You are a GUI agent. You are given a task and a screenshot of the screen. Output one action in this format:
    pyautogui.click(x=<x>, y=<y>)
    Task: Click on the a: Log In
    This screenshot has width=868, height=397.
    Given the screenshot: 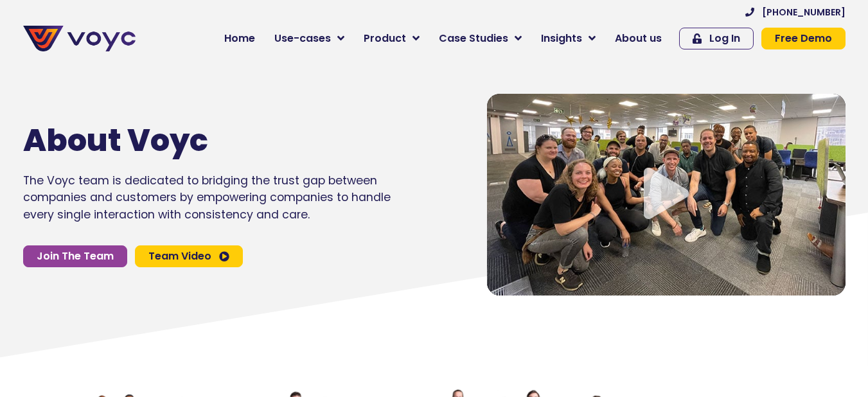 What is the action you would take?
    pyautogui.click(x=716, y=38)
    